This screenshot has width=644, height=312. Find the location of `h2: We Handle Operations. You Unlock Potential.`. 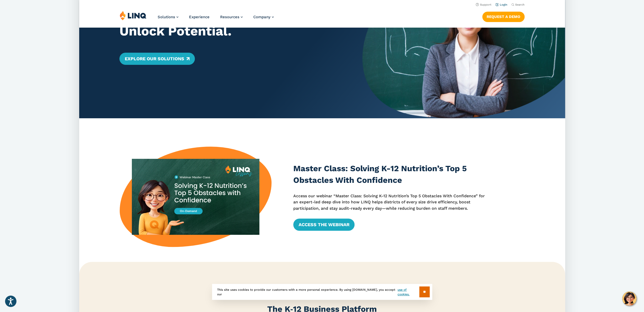

h2: We Handle Operations. You Unlock Potential. is located at coordinates (231, 24).